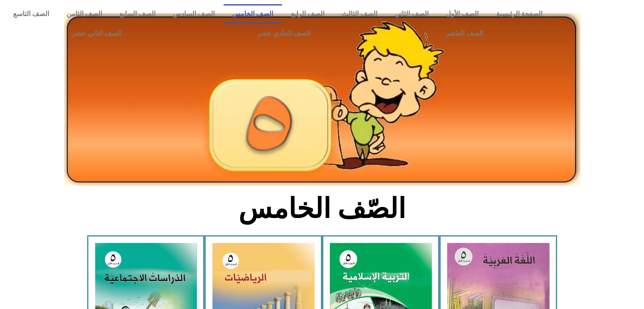  I want to click on a: الصف الرابع, so click(308, 14).